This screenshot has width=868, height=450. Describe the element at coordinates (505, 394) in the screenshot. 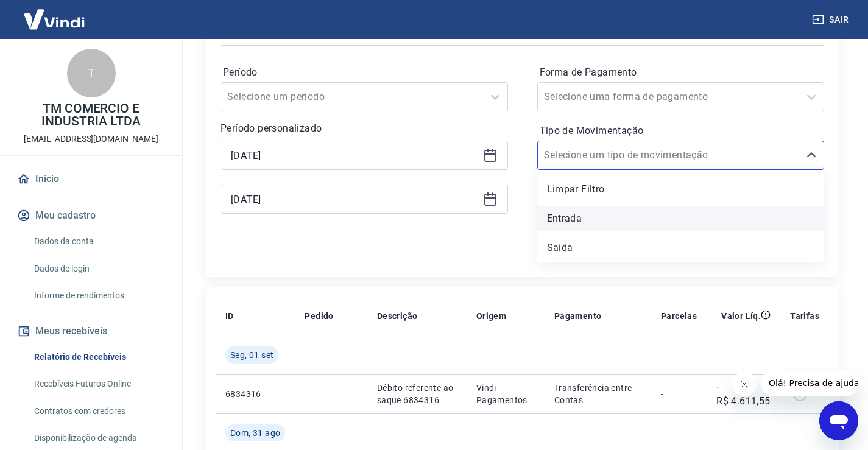

I see `p: Vindi Pagamentos` at that location.